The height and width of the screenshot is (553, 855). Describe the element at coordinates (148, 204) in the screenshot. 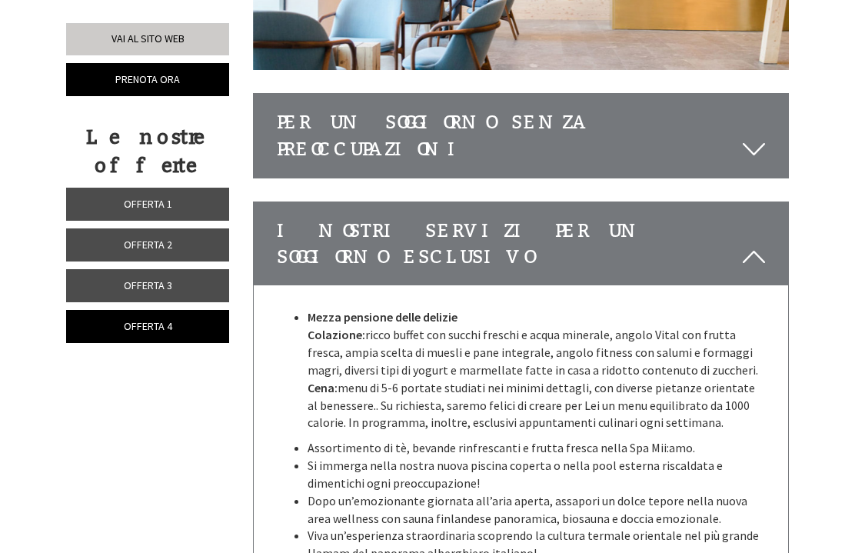

I see `span: Offerta 1` at that location.